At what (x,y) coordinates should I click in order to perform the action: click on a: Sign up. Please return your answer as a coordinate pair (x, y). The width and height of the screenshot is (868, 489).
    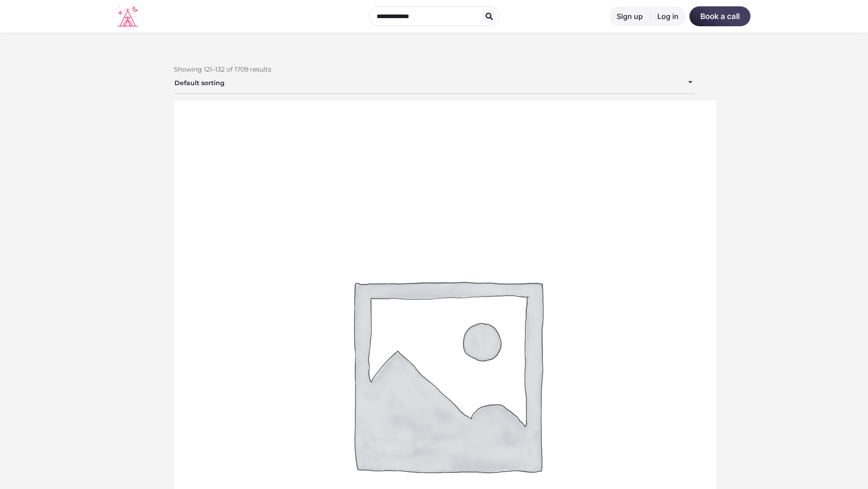
    Looking at the image, I should click on (630, 16).